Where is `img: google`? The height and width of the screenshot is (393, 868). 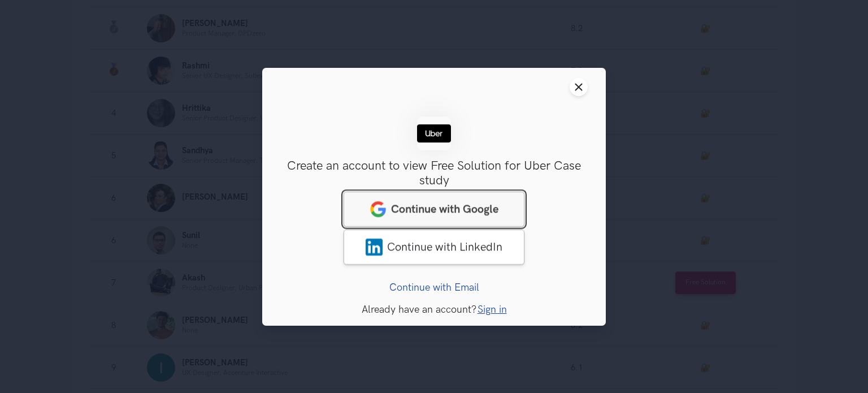 img: google is located at coordinates (378, 209).